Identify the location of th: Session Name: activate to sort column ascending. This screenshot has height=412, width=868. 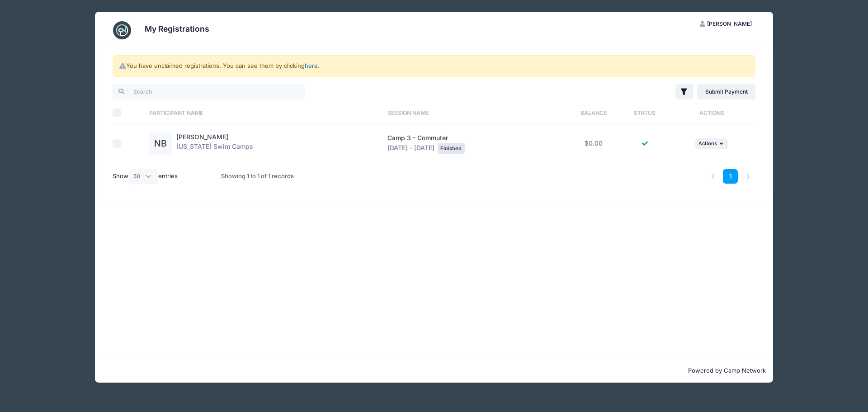
(474, 113).